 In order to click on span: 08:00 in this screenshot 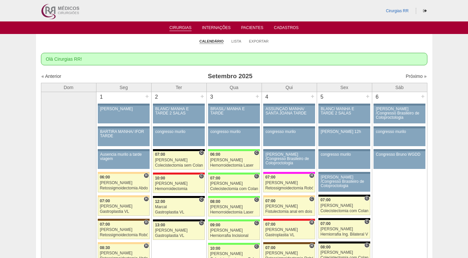, I will do `click(215, 202)`.